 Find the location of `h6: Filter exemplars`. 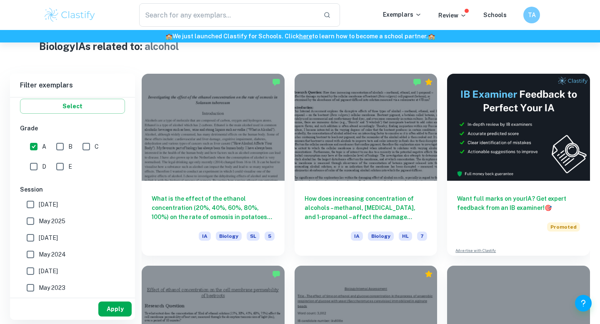

h6: Filter exemplars is located at coordinates (72, 85).